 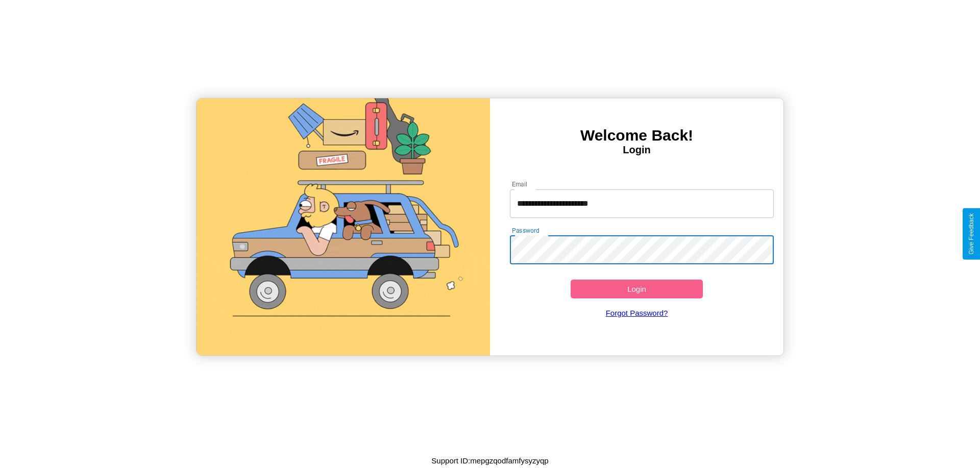 What do you see at coordinates (489, 461) in the screenshot?
I see `p: Support ID: mepgzqodfamfysyzyqp` at bounding box center [489, 461].